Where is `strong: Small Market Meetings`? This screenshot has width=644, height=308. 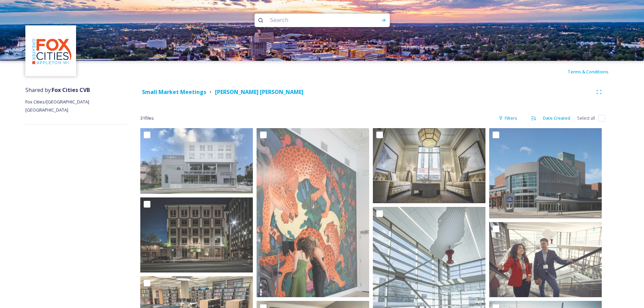 strong: Small Market Meetings is located at coordinates (175, 92).